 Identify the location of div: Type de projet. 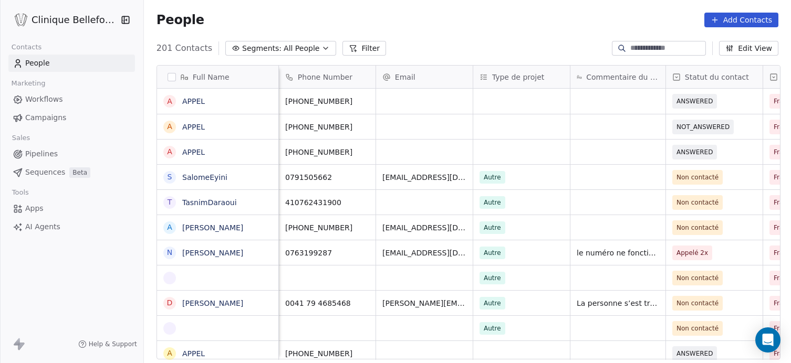
(522, 77).